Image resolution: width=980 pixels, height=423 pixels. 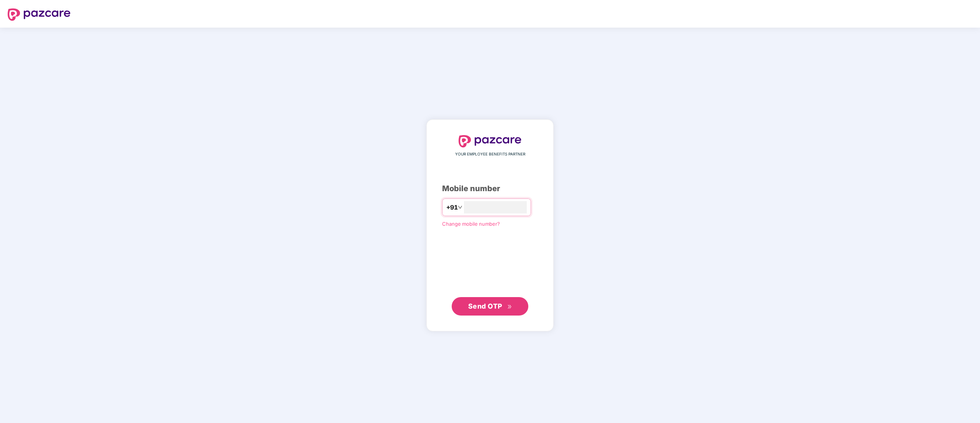 I want to click on span: double-right, so click(x=509, y=306).